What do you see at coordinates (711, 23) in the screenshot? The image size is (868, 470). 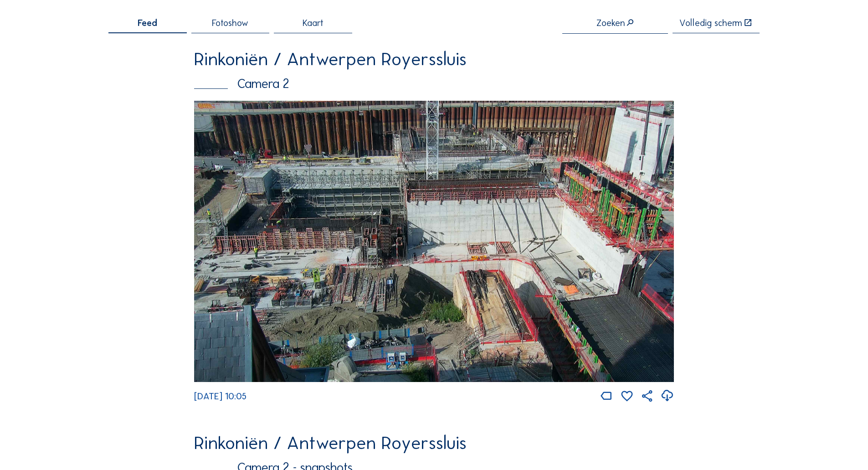 I see `div: Volledig scherm` at bounding box center [711, 23].